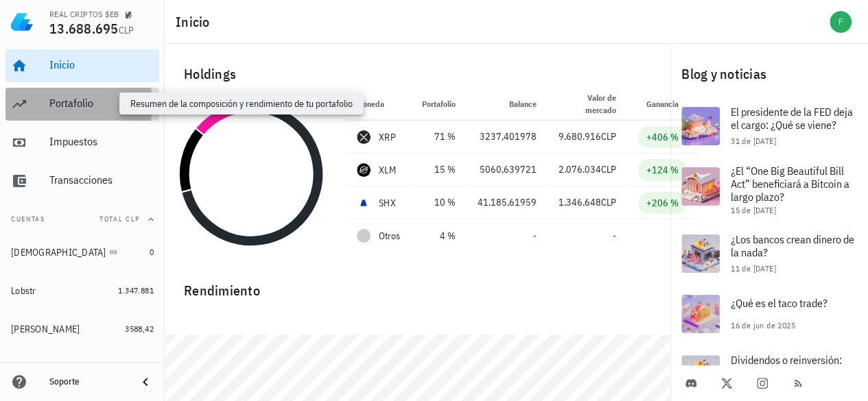  Describe the element at coordinates (507, 136) in the screenshot. I see `div: 3237,401978` at that location.